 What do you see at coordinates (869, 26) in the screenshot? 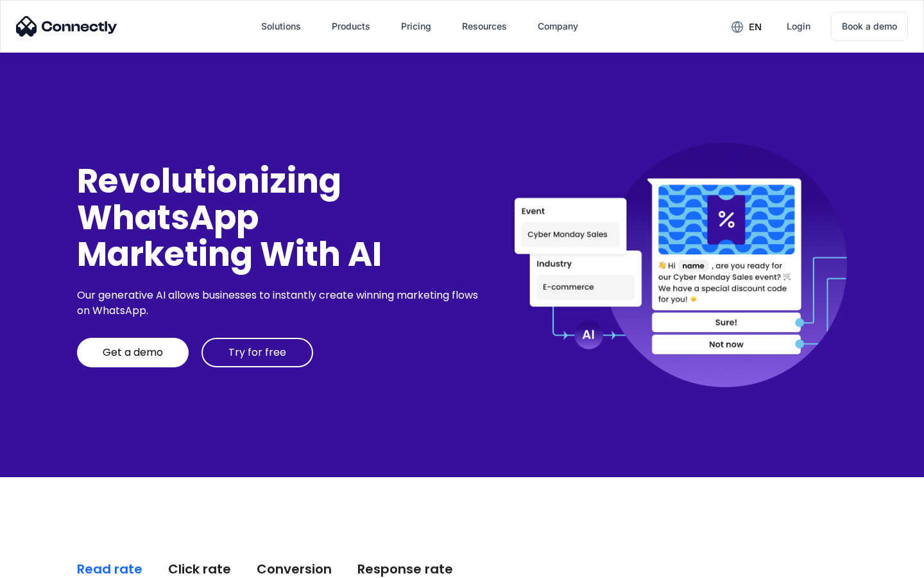
I see `a: Book a demo` at bounding box center [869, 26].